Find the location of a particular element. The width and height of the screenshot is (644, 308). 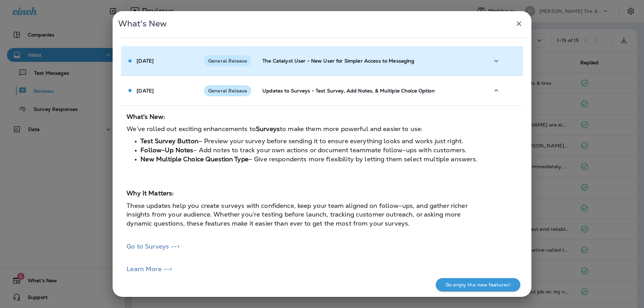

span: These updates help you create surveys with confidence, keep your team aligned on follow-ups, and ... is located at coordinates (297, 214).